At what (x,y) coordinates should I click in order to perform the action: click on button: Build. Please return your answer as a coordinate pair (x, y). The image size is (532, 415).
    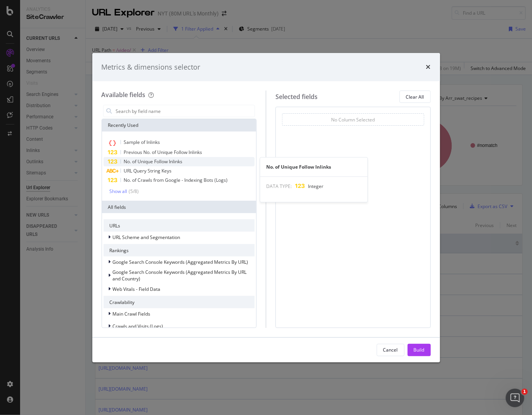
    Looking at the image, I should click on (419, 350).